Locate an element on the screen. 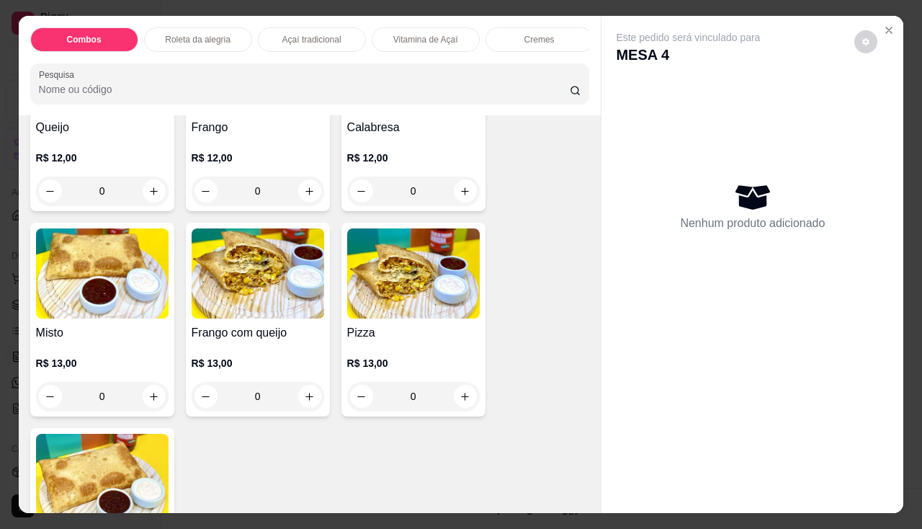 The height and width of the screenshot is (529, 922). h4: Queijo is located at coordinates (102, 127).